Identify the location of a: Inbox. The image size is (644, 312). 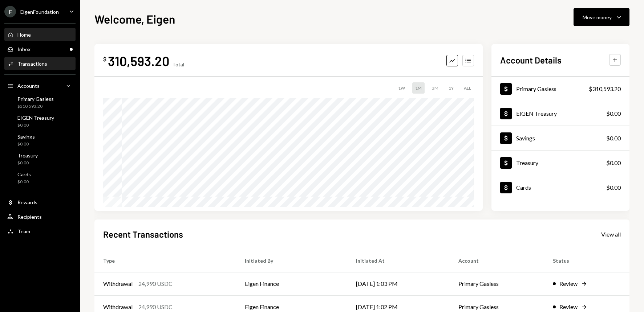
(40, 49).